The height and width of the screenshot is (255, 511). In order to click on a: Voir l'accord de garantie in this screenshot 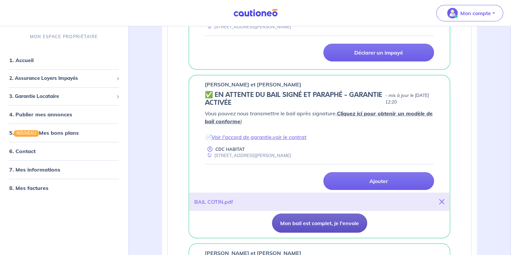, I will do `click(241, 137)`.